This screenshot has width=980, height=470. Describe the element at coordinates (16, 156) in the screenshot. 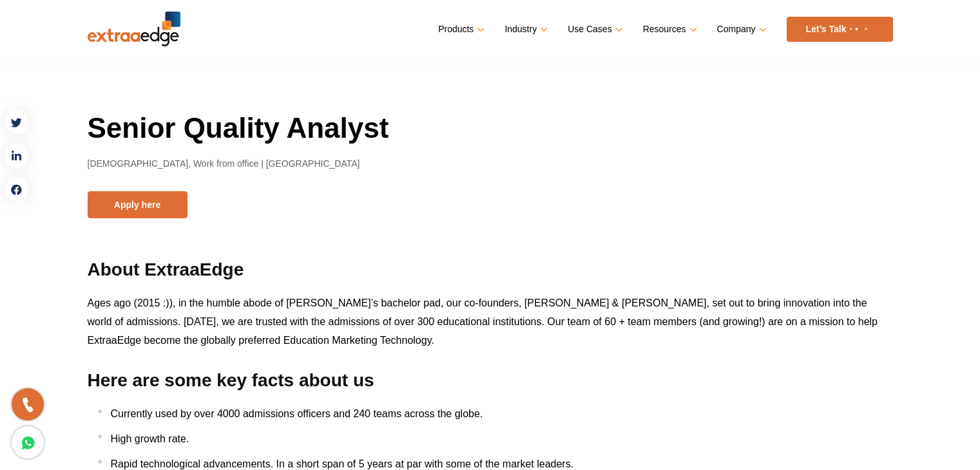

I see `a: linkedin` at that location.